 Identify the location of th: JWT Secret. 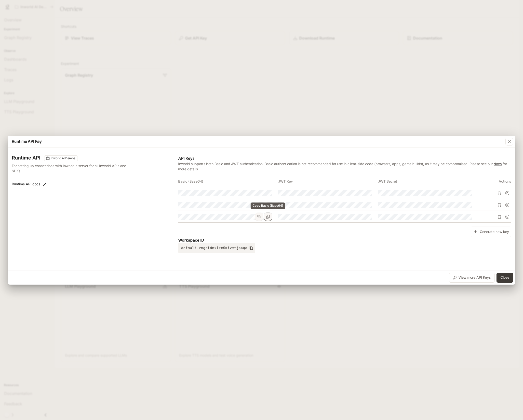
(428, 182).